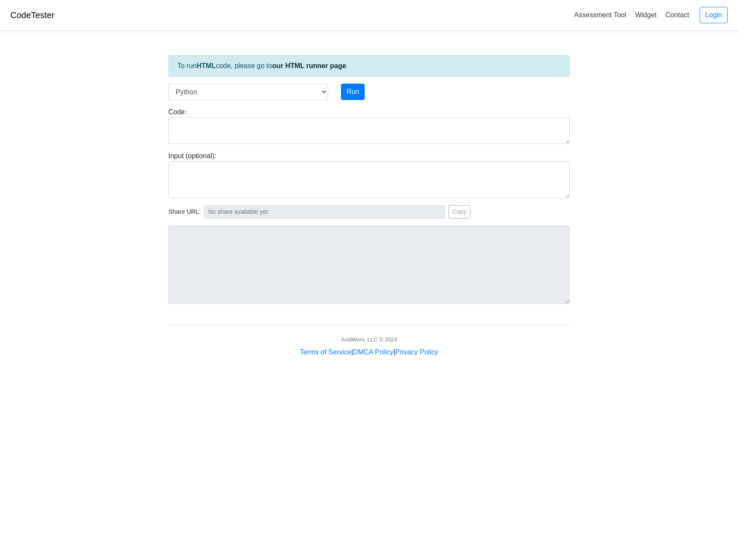 This screenshot has height=560, width=738. What do you see at coordinates (353, 92) in the screenshot?
I see `button: Run` at bounding box center [353, 92].